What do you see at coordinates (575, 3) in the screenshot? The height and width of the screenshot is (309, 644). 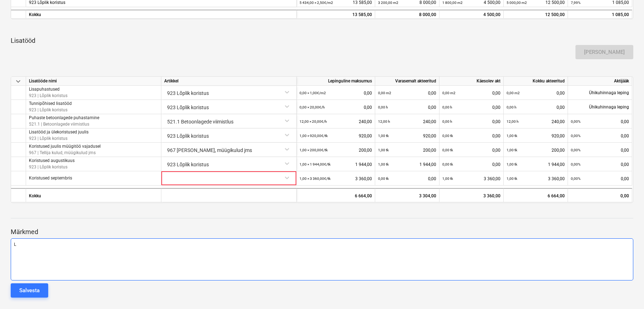 I see `small: 7,99%` at bounding box center [575, 3].